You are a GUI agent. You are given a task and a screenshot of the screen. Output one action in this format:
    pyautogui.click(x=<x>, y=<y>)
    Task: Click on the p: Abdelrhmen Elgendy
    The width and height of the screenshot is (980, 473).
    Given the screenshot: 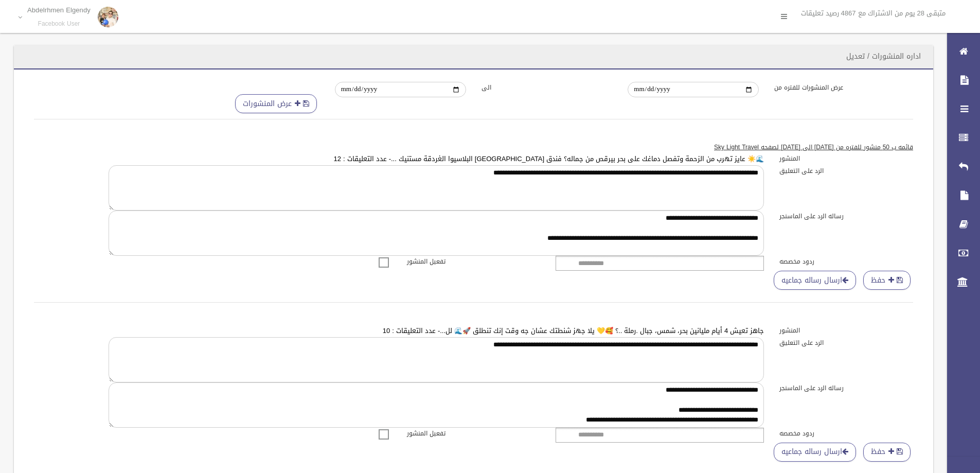 What is the action you would take?
    pyautogui.click(x=58, y=10)
    